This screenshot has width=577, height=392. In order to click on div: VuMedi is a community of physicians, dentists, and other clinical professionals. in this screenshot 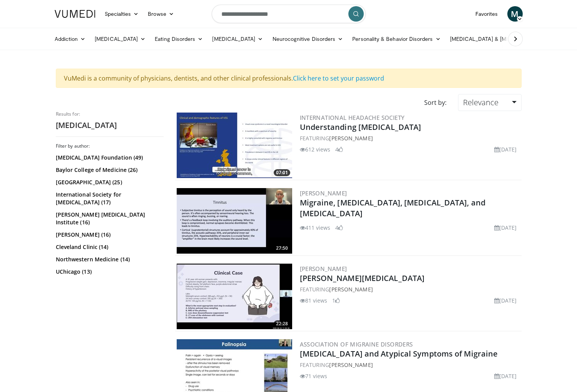, I will do `click(289, 78)`.